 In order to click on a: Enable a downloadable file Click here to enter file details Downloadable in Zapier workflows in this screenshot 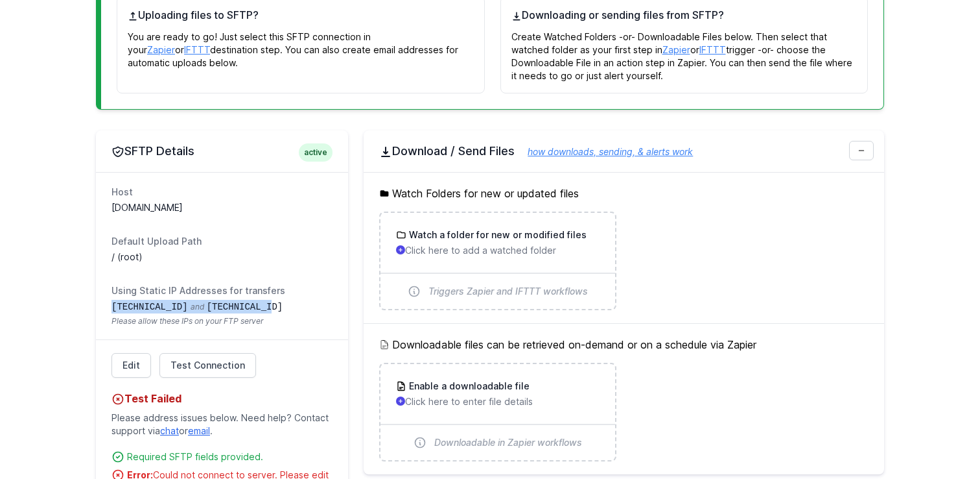, I will do `click(498, 412)`.